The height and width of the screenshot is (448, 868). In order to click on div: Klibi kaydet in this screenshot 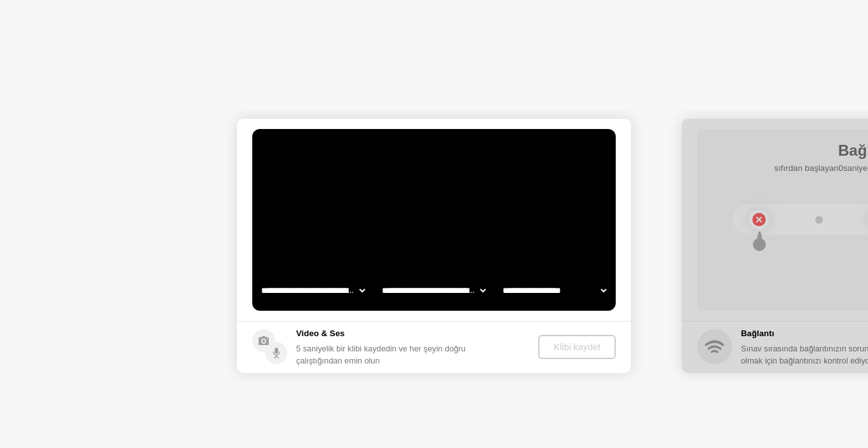, I will do `click(577, 347)`.